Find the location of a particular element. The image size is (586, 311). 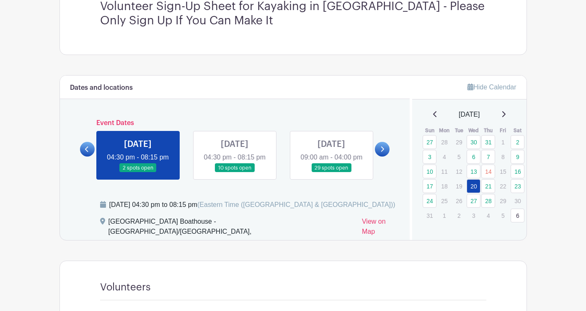

a: View on Map is located at coordinates (381, 228).